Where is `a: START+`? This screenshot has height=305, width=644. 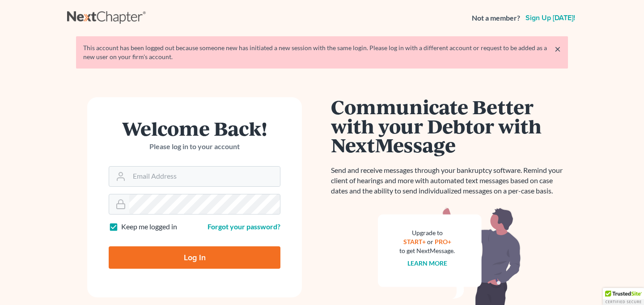
a: START+ is located at coordinates (414, 241).